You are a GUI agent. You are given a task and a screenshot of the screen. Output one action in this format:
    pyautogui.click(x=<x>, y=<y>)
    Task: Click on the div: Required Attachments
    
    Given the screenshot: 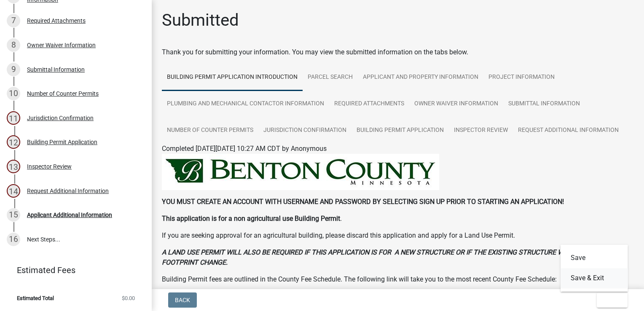 What is the action you would take?
    pyautogui.click(x=56, y=21)
    